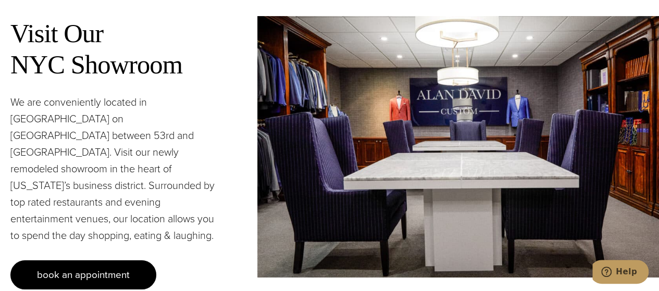 The height and width of the screenshot is (291, 659). I want to click on img: Alan David Custom showroom in Manhattan, NYC with marble tables, club chairs and plenty of fabric..., so click(458, 146).